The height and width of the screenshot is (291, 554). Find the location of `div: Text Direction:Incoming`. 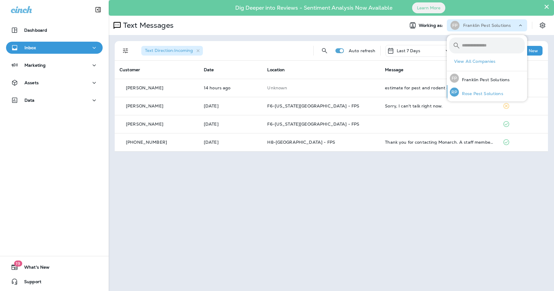

div: Text Direction:Incoming is located at coordinates (172, 51).